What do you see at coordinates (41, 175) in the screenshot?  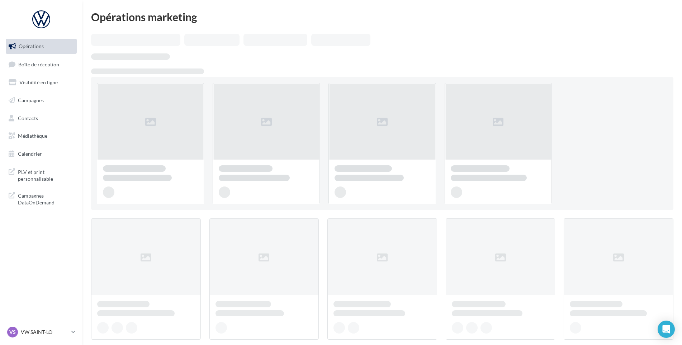 I see `a: PLV et print personnalisable` at bounding box center [41, 175].